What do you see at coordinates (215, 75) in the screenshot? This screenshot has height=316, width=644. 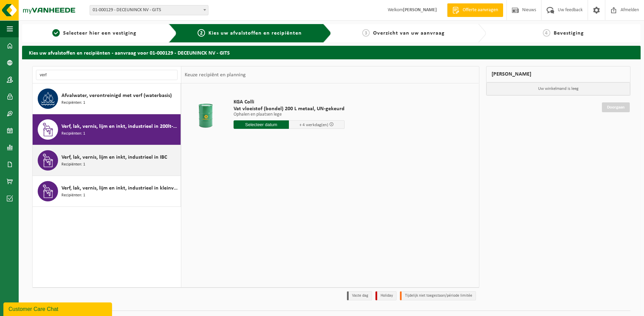 I see `div: Keuze recipiënt en planning` at bounding box center [215, 75].